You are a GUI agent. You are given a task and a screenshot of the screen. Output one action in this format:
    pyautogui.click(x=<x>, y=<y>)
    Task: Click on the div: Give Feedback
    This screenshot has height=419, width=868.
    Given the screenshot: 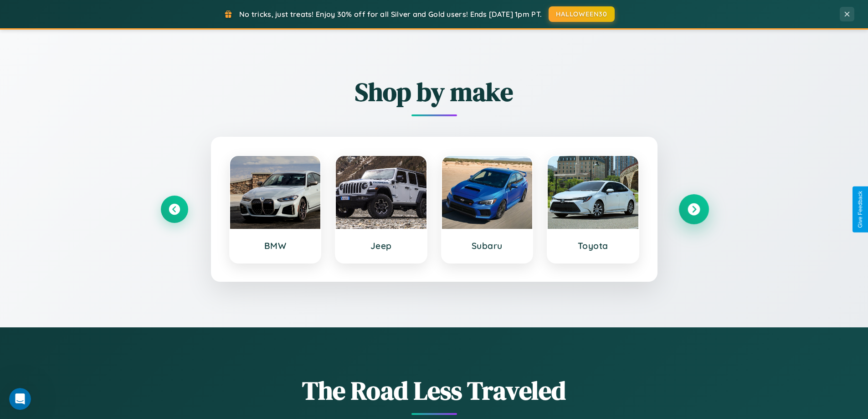 What is the action you would take?
    pyautogui.click(x=861, y=209)
    